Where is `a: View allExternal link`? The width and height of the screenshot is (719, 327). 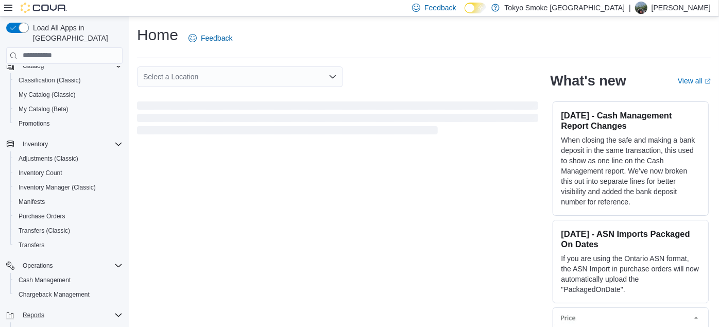 a: View allExternal link is located at coordinates (694, 81).